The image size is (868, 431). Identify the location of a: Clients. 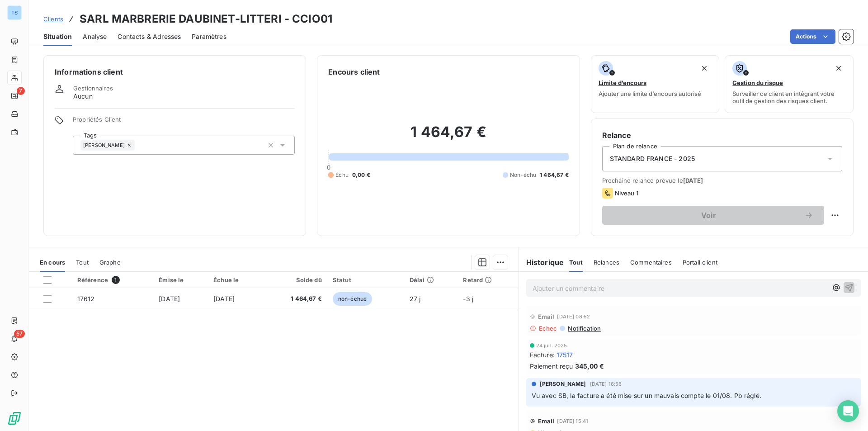
(53, 19).